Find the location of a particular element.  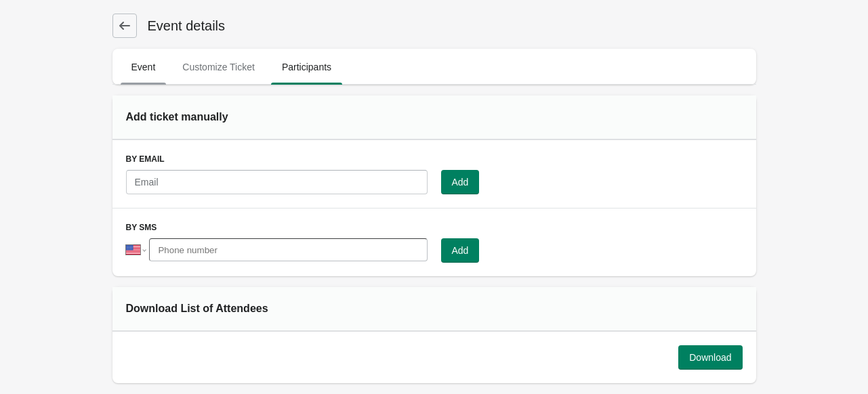

span: Event is located at coordinates (144, 67).